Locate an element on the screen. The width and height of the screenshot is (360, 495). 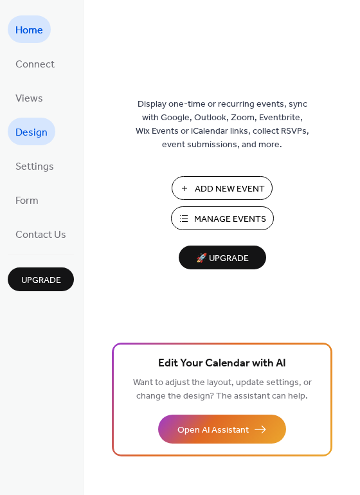
span: Form is located at coordinates (27, 200).